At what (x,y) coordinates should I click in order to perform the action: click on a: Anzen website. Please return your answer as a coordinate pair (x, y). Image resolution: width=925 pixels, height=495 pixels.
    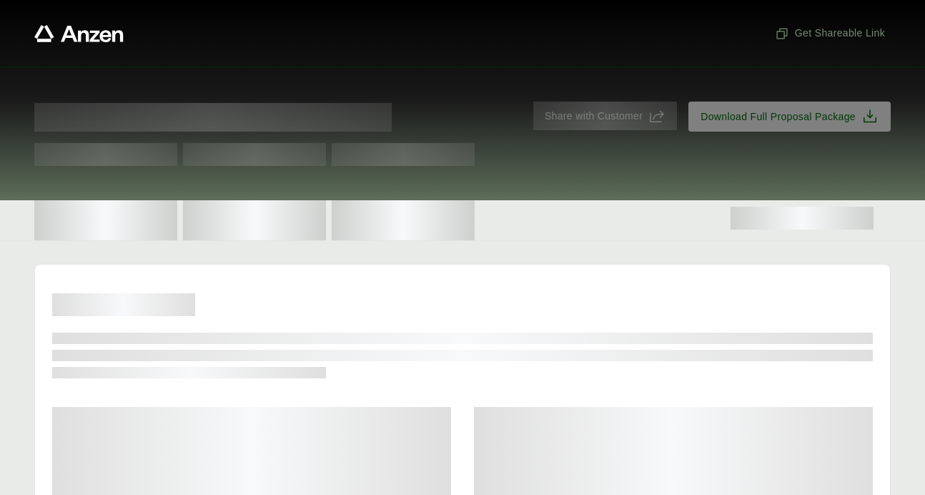
    Looking at the image, I should click on (79, 34).